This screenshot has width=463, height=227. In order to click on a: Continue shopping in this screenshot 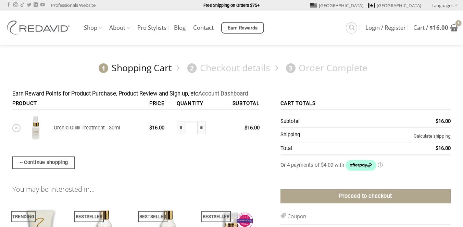, I will do `click(43, 163)`.